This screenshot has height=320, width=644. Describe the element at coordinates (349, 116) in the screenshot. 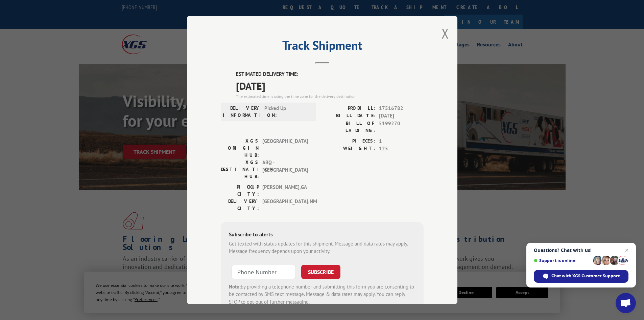

I see `label: BILL DATE:` at that location.